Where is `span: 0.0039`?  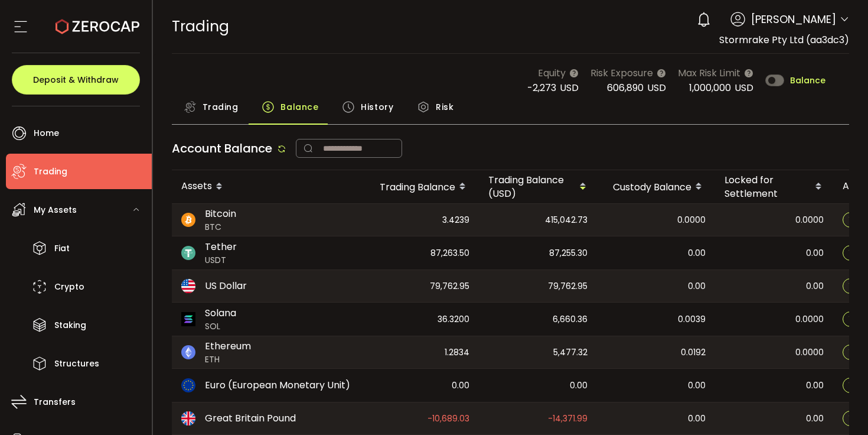
span: 0.0039 is located at coordinates (691, 319).